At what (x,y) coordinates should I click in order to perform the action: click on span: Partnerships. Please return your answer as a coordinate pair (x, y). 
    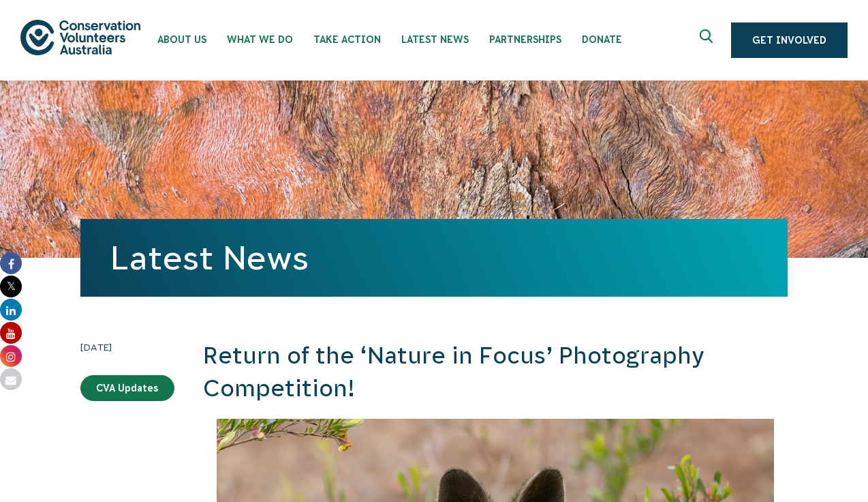
    Looking at the image, I should click on (525, 39).